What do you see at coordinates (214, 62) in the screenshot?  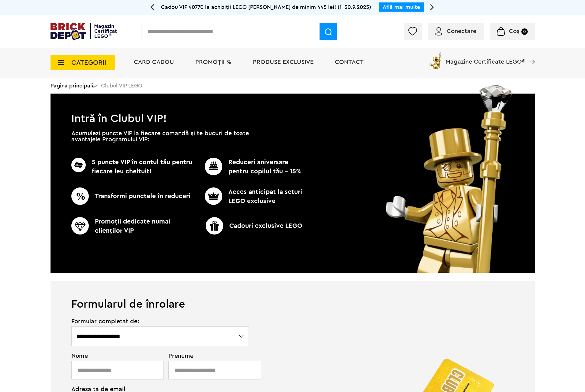 I see `span: PROMOȚII %` at bounding box center [214, 62].